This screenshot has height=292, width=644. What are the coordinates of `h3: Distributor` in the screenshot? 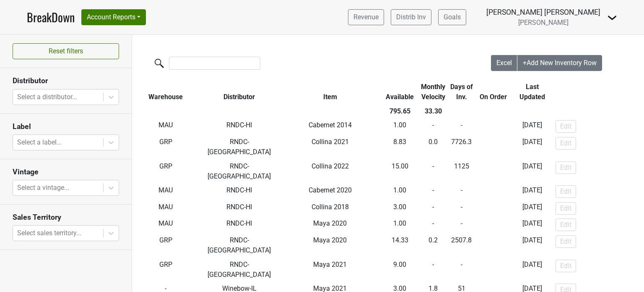 It's located at (66, 81).